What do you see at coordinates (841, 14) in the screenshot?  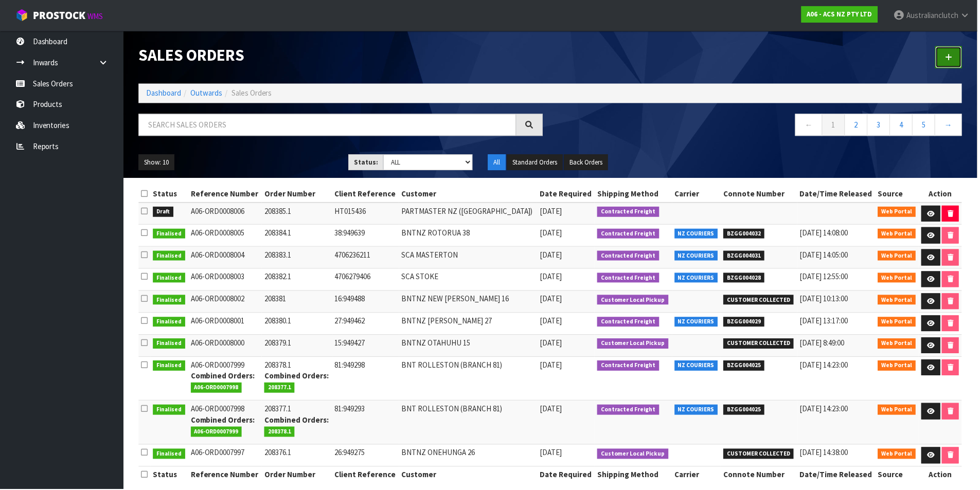 I see `strong: A06 - ACS NZ PTY LTD` at bounding box center [841, 14].